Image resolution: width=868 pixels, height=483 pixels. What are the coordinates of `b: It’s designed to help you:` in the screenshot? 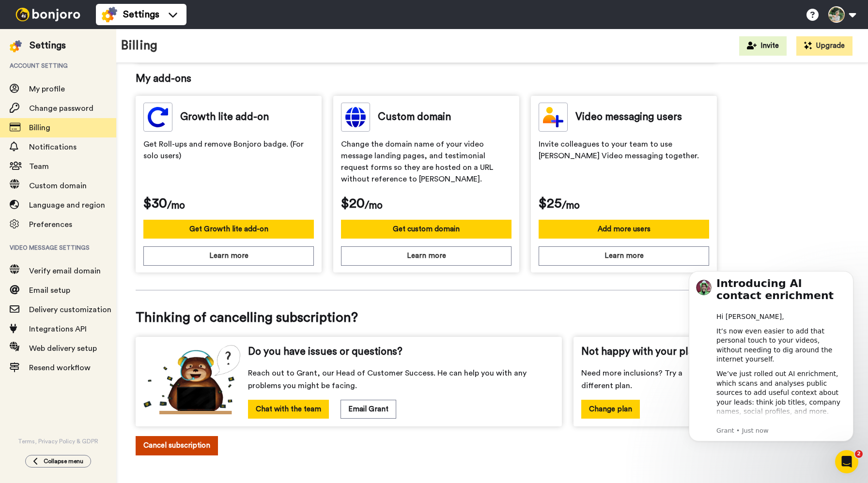 It's located at (91, 167).